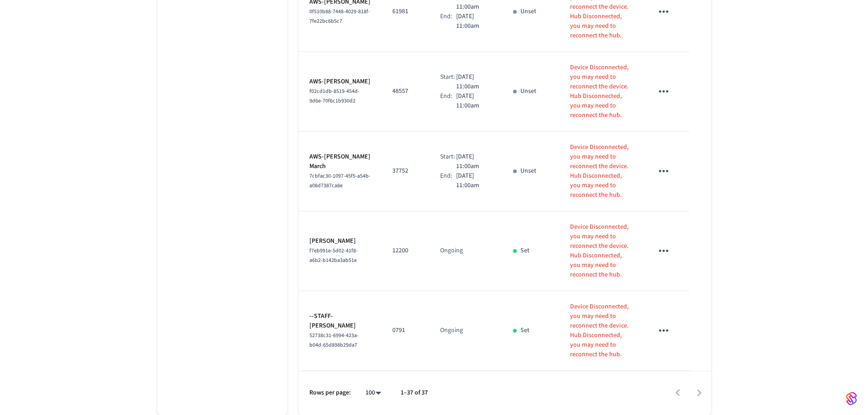 This screenshot has width=868, height=415. I want to click on p: 61981, so click(405, 12).